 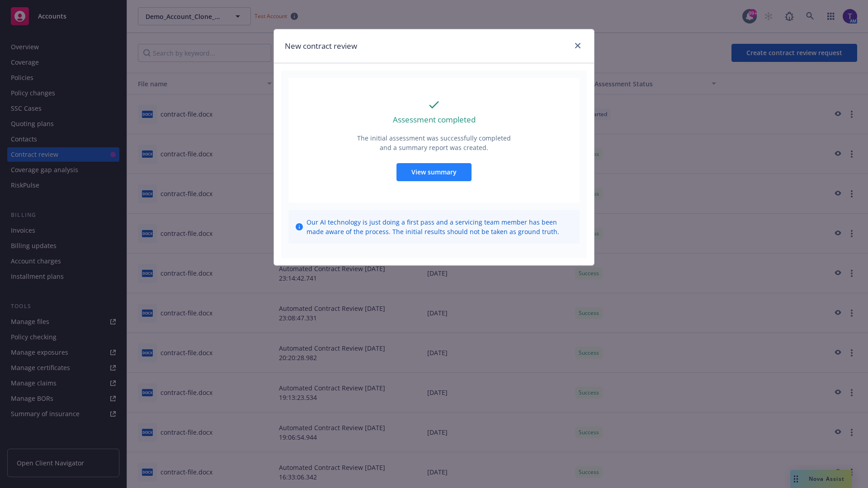 What do you see at coordinates (434, 120) in the screenshot?
I see `p: Assessment completed` at bounding box center [434, 120].